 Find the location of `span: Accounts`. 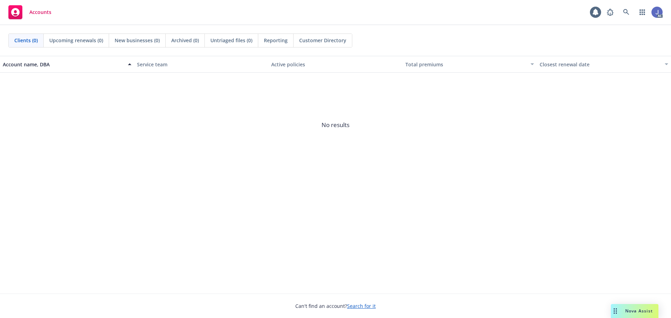

span: Accounts is located at coordinates (40, 12).